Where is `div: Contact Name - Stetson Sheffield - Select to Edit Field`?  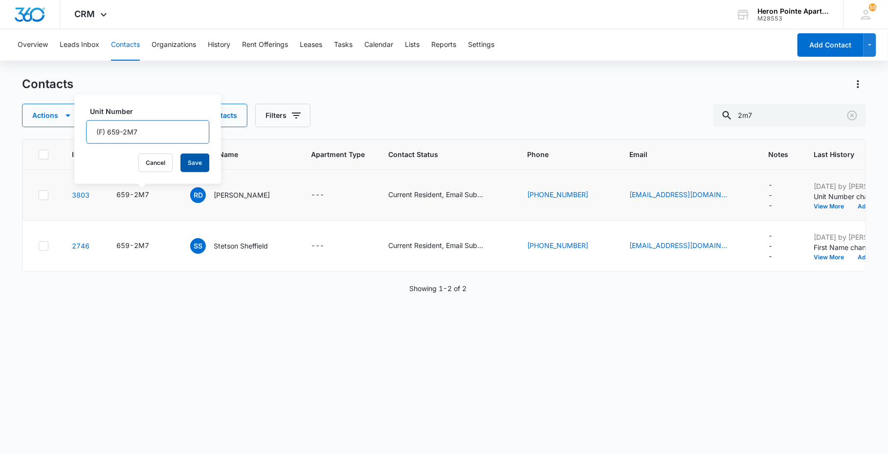 div: Contact Name - Stetson Sheffield - Select to Edit Field is located at coordinates (238, 246).